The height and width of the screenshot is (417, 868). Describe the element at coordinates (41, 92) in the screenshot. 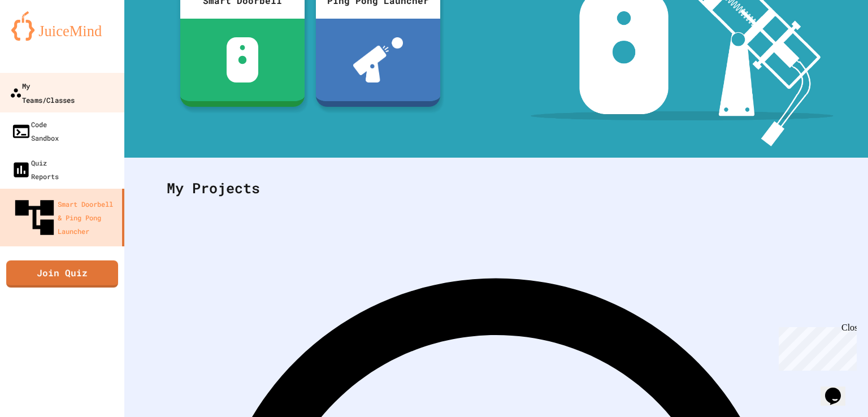

I see `div: My Teams/Classes` at that location.